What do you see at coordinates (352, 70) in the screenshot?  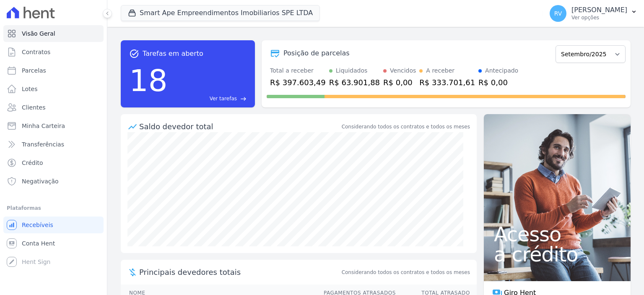 I see `div: Liquidados` at bounding box center [352, 70].